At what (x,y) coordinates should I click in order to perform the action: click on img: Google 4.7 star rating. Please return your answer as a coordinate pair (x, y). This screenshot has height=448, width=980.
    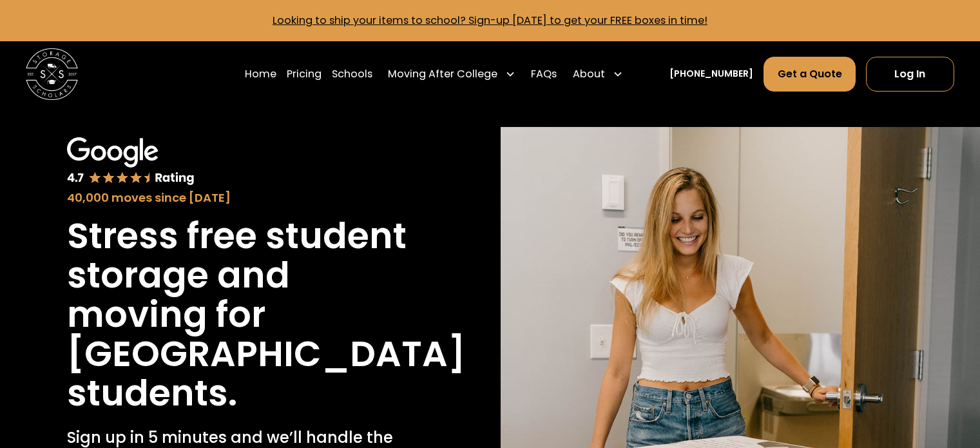
    Looking at the image, I should click on (130, 161).